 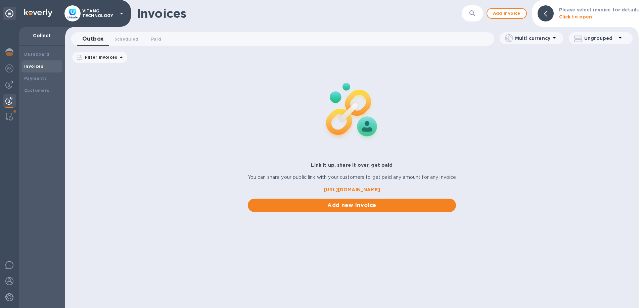 What do you see at coordinates (9, 13) in the screenshot?
I see `div: Unpin categories` at bounding box center [9, 13].